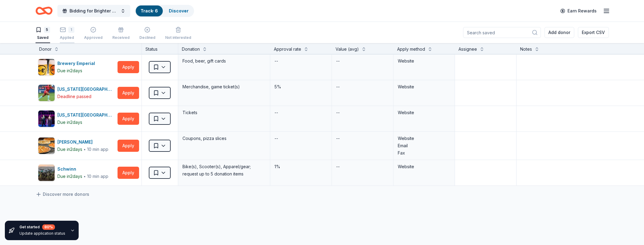 This screenshot has width=644, height=245. I want to click on div: Received, so click(121, 38).